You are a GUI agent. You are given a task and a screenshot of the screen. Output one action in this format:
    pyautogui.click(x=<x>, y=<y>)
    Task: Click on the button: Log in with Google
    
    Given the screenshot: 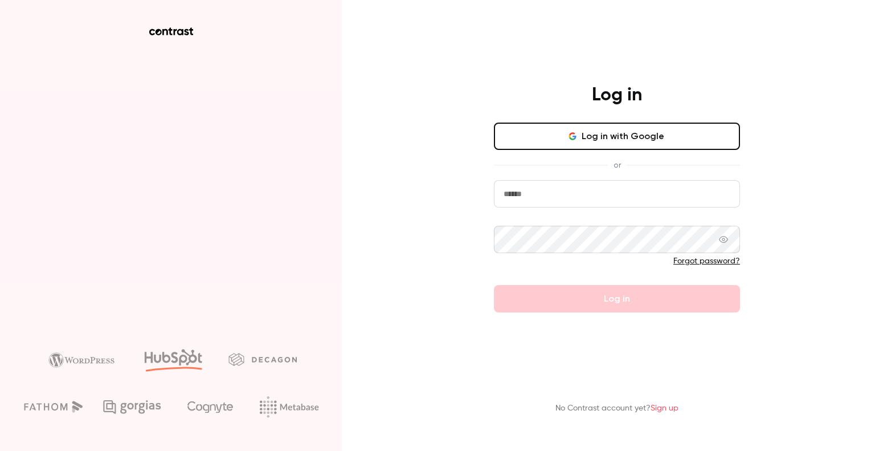 What is the action you would take?
    pyautogui.click(x=617, y=136)
    